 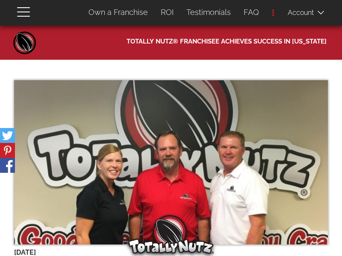 I want to click on a: Testimonials, so click(x=208, y=12).